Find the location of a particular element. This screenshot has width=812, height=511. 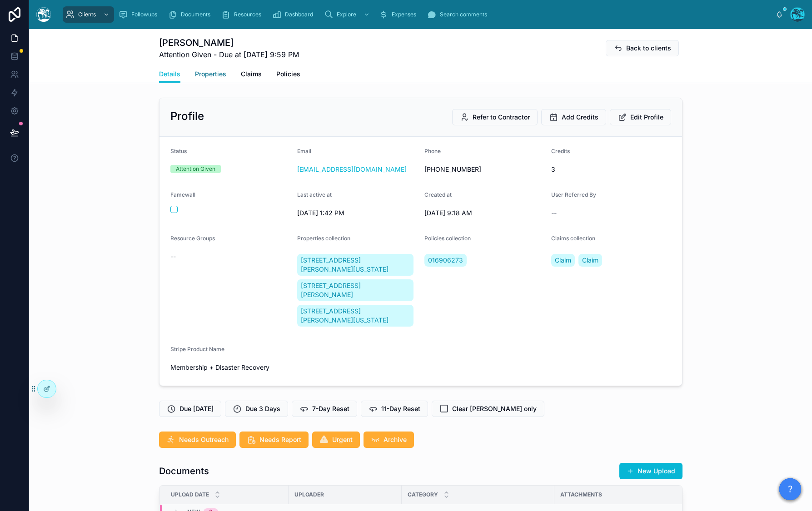

button: Add Credits is located at coordinates (573, 117).